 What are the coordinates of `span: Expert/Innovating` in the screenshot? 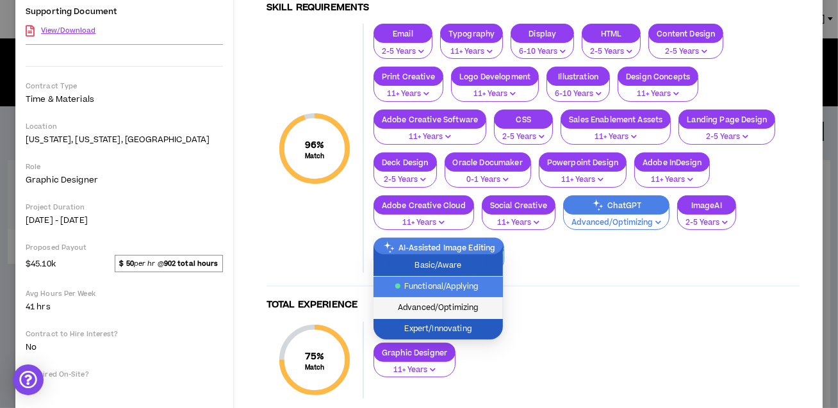 It's located at (438, 329).